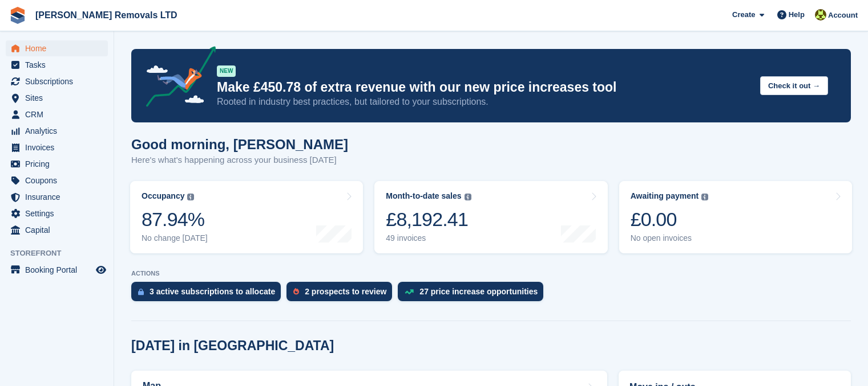 The width and height of the screenshot is (868, 386). What do you see at coordinates (59, 270) in the screenshot?
I see `span: Booking Portal` at bounding box center [59, 270].